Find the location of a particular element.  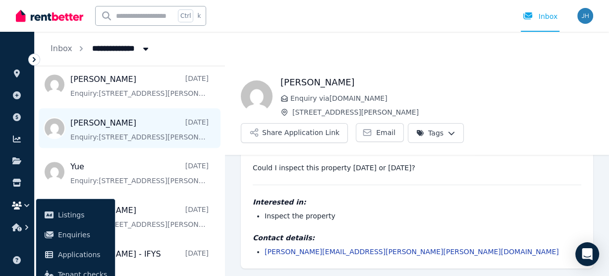

img: Serenity Stays Management Pty Ltd is located at coordinates (586, 16).